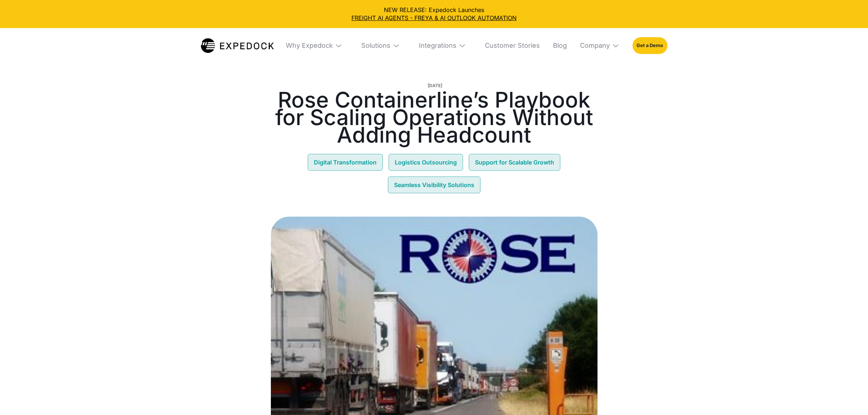  I want to click on a: Blog, so click(557, 46).